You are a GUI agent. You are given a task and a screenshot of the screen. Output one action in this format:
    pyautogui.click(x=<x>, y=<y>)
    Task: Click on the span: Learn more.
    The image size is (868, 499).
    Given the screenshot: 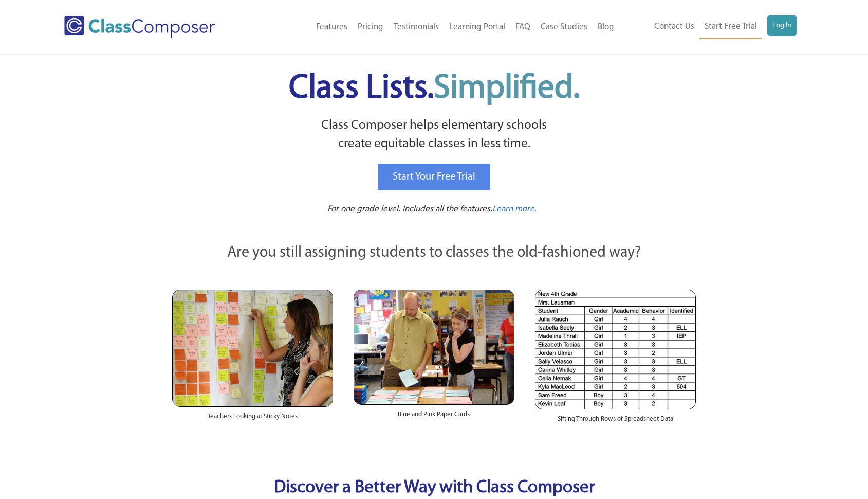 What is the action you would take?
    pyautogui.click(x=514, y=209)
    